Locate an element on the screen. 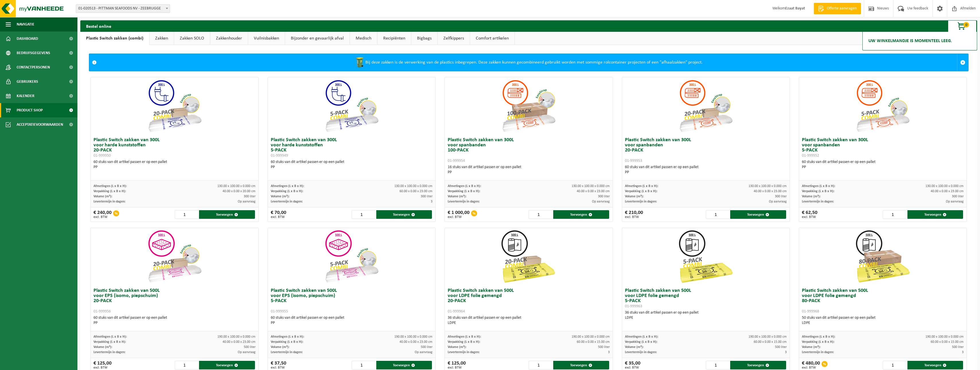 This screenshot has height=370, width=980. div: € 70,00 is located at coordinates (278, 214).